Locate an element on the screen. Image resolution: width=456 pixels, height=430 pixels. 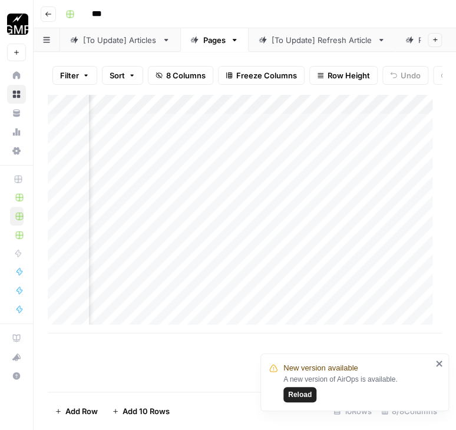
button: Add Row is located at coordinates (76, 411).